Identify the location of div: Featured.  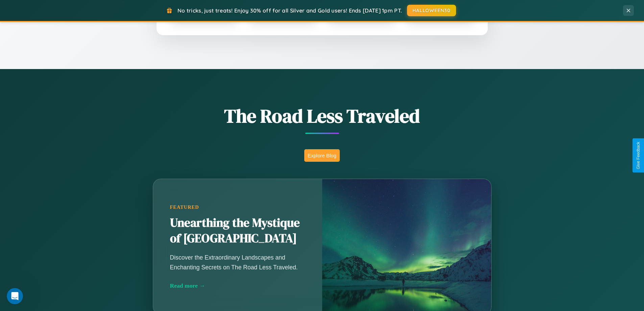
(238, 207).